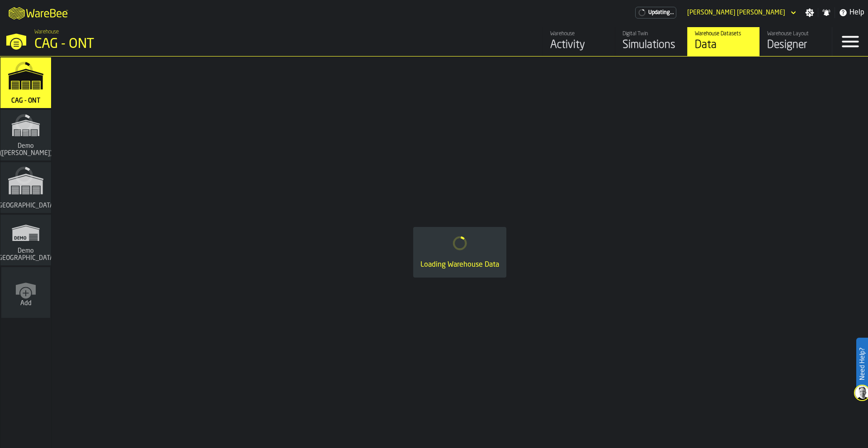  I want to click on label: button-toggle-Notifications, so click(827, 13).